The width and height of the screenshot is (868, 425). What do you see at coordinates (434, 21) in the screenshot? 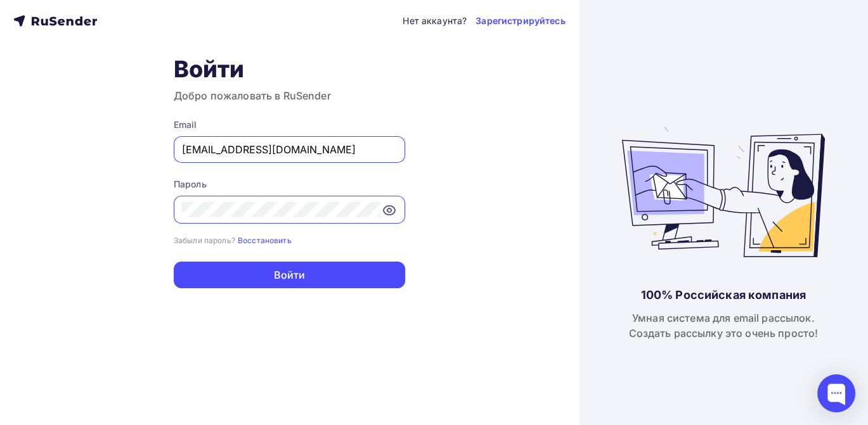
I see `div: Нет аккаунта?` at bounding box center [434, 21].